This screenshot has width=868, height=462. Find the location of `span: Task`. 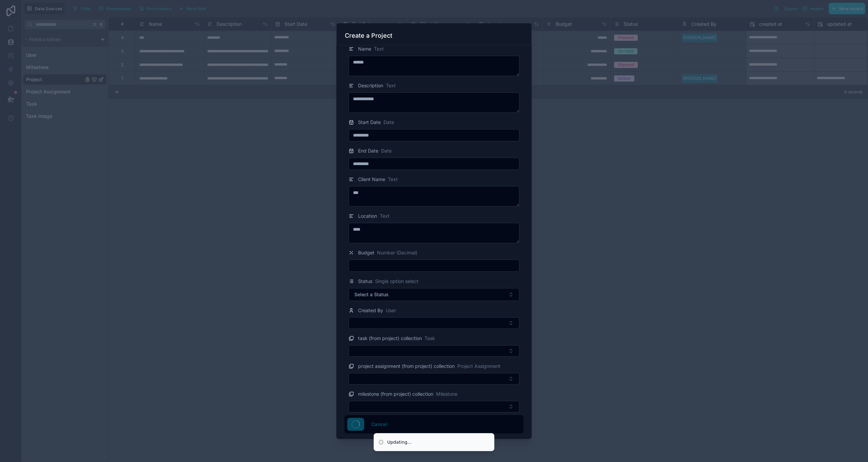

span: Task is located at coordinates (430, 338).